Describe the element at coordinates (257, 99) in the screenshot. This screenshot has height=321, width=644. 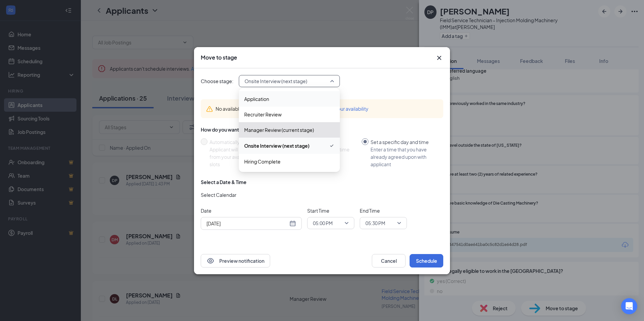
I see `span: Application` at that location.